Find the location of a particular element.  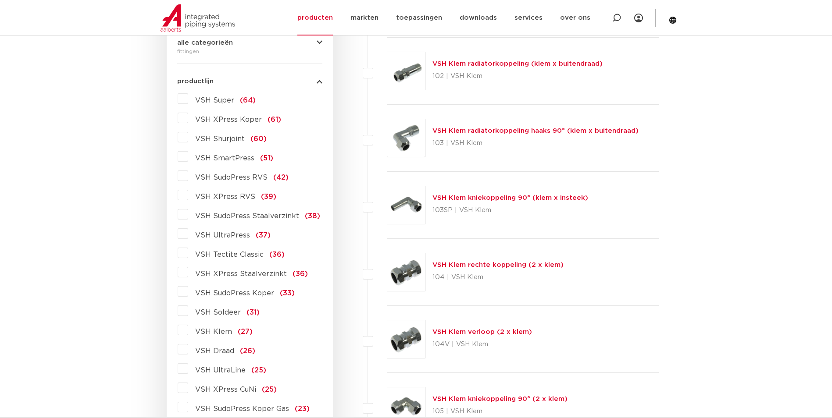

span: VSH Klem is located at coordinates (214, 332).